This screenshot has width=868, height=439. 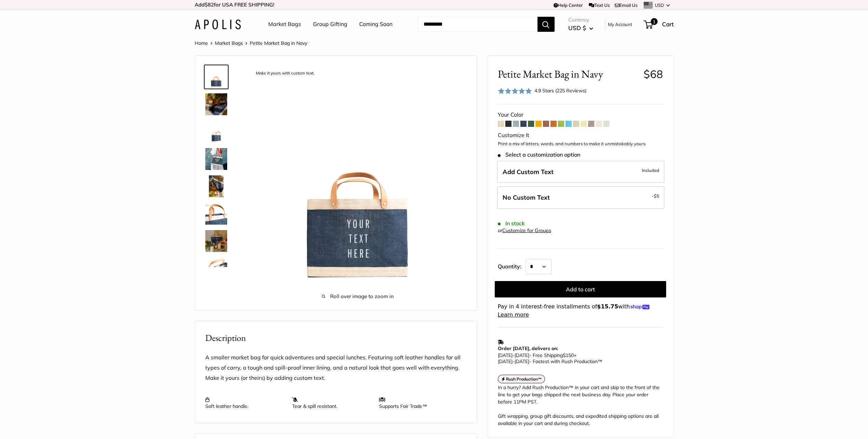 I want to click on div: Make it yours with custom text., so click(x=285, y=73).